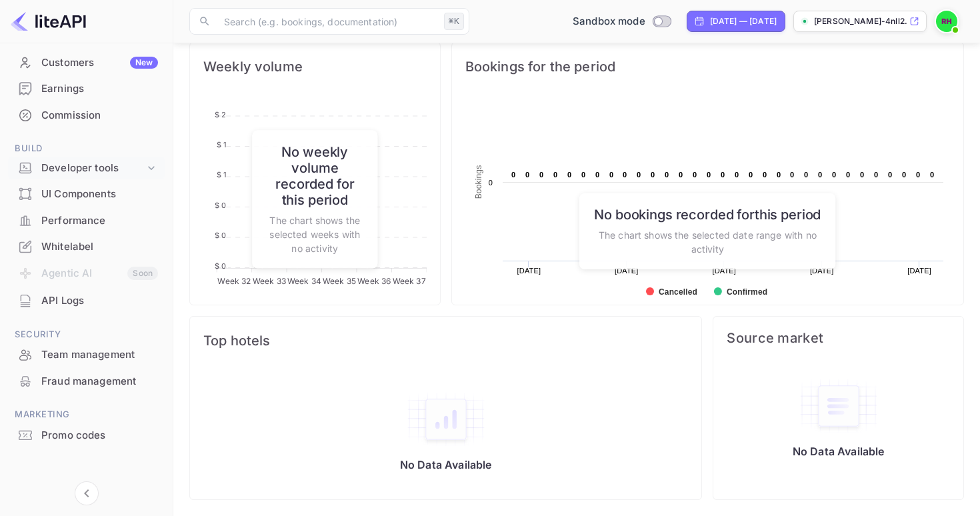  What do you see at coordinates (747, 292) in the screenshot?
I see `text: Confirmed` at bounding box center [747, 292].